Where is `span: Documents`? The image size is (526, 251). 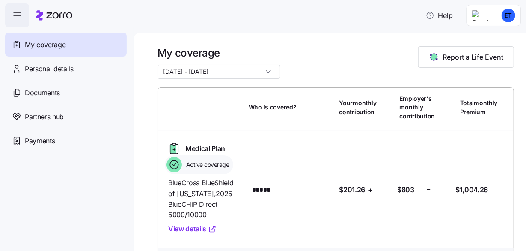
span: Documents is located at coordinates (42, 93).